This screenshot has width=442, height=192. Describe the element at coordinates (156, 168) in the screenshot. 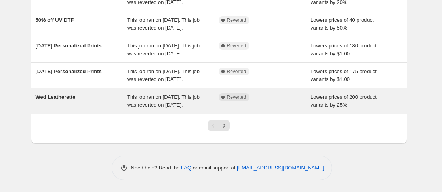

I see `span: Need help? Read the` at that location.